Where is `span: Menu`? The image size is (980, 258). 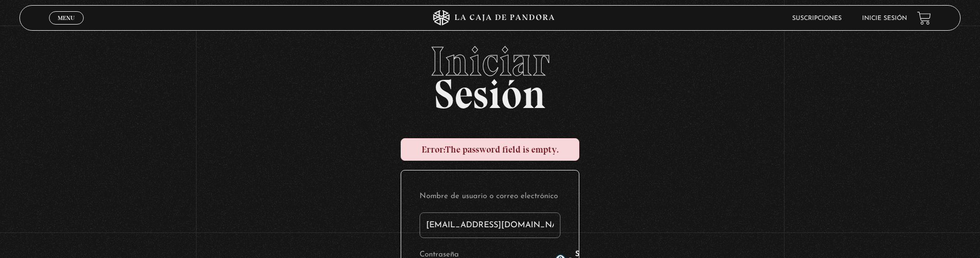
span: Menu is located at coordinates (66, 17).